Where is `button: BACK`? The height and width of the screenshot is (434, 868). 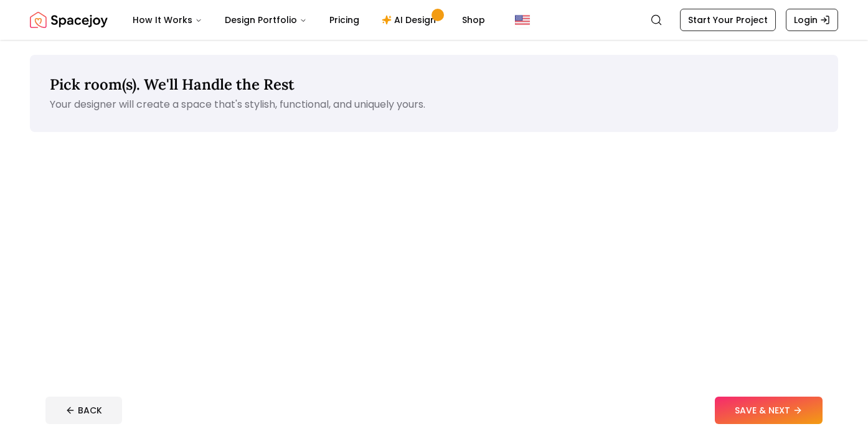 button: BACK is located at coordinates (83, 410).